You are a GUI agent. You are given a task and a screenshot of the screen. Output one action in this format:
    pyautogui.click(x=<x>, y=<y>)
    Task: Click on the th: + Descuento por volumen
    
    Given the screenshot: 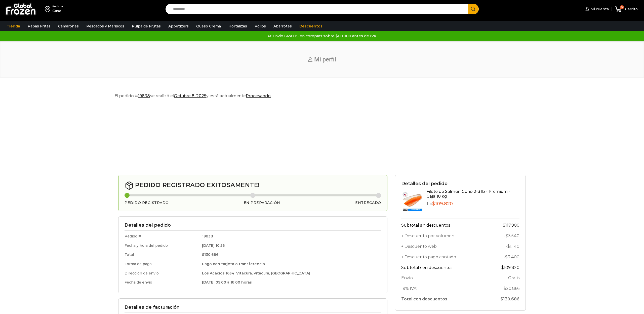 What is the action you would take?
    pyautogui.click(x=444, y=236)
    